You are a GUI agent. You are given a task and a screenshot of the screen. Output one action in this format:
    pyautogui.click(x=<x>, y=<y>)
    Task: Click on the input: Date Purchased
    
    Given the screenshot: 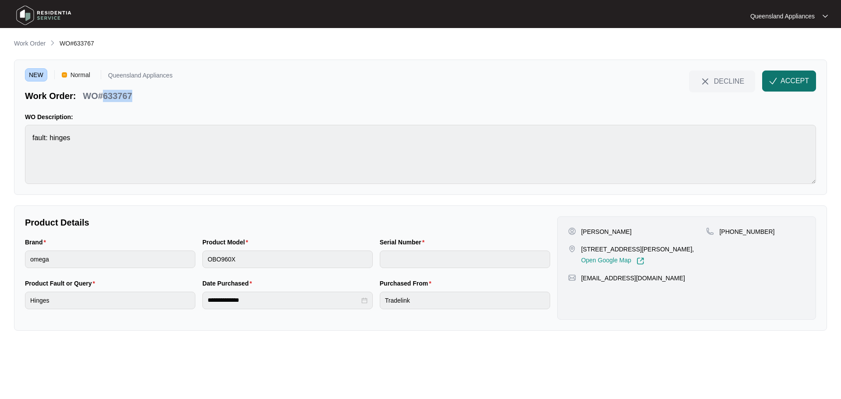 What is the action you would take?
    pyautogui.click(x=283, y=300)
    